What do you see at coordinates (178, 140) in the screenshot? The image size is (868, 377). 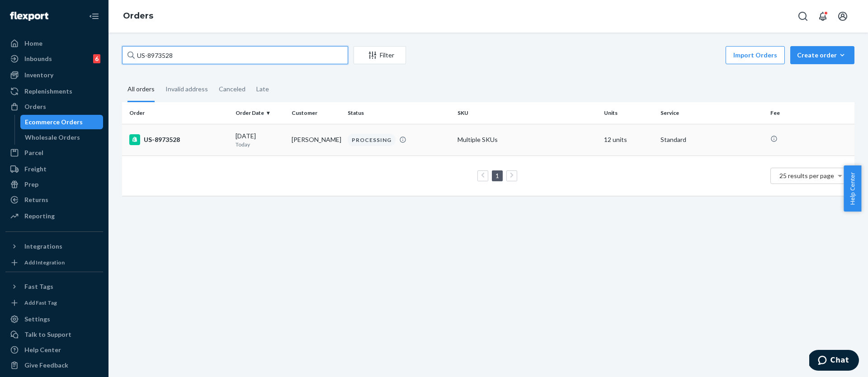 I see `div: US-8973528` at bounding box center [178, 140].